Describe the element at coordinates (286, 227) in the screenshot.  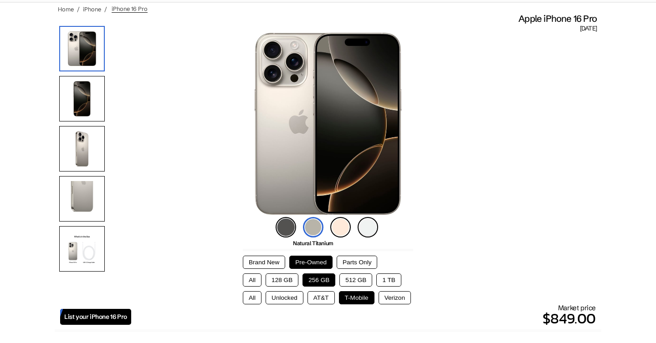
I see `img: black-titanium-icon` at that location.